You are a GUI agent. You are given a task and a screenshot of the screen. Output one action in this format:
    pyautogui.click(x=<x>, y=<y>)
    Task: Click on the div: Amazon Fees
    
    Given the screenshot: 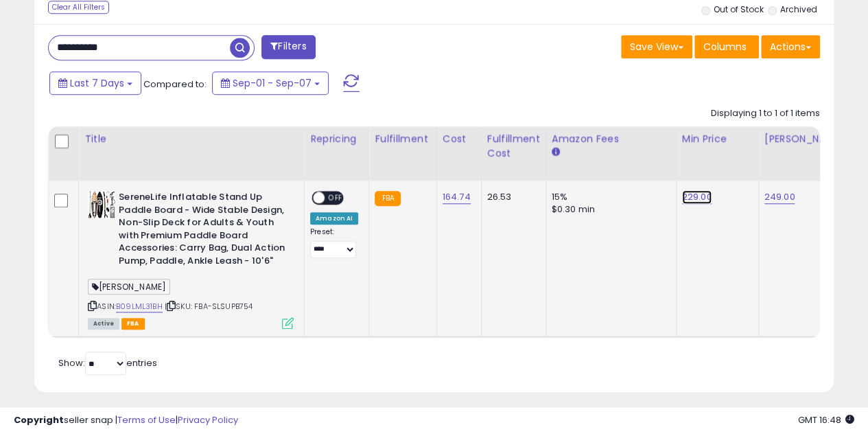 What is the action you would take?
    pyautogui.click(x=611, y=139)
    